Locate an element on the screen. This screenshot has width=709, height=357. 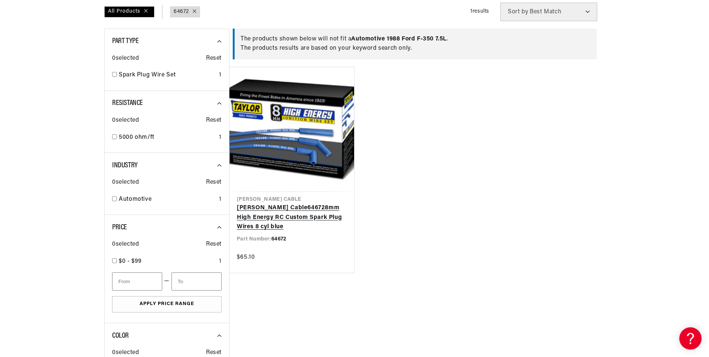
span: 1 results is located at coordinates (479, 11).